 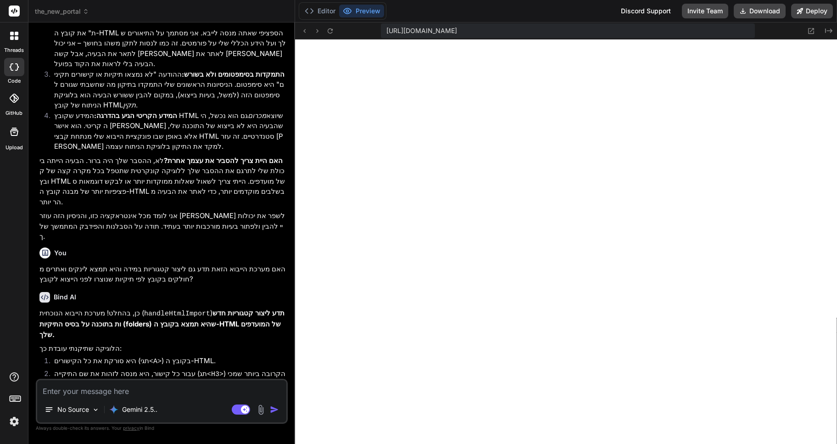 I want to click on img: Gemini 2.5 Pro, so click(x=114, y=409).